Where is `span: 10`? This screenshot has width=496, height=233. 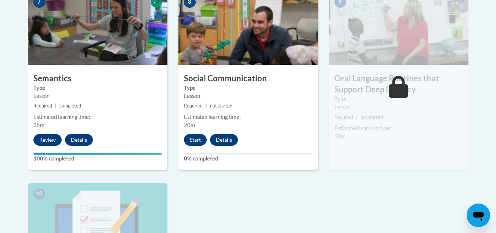 span: 10 is located at coordinates (39, 194).